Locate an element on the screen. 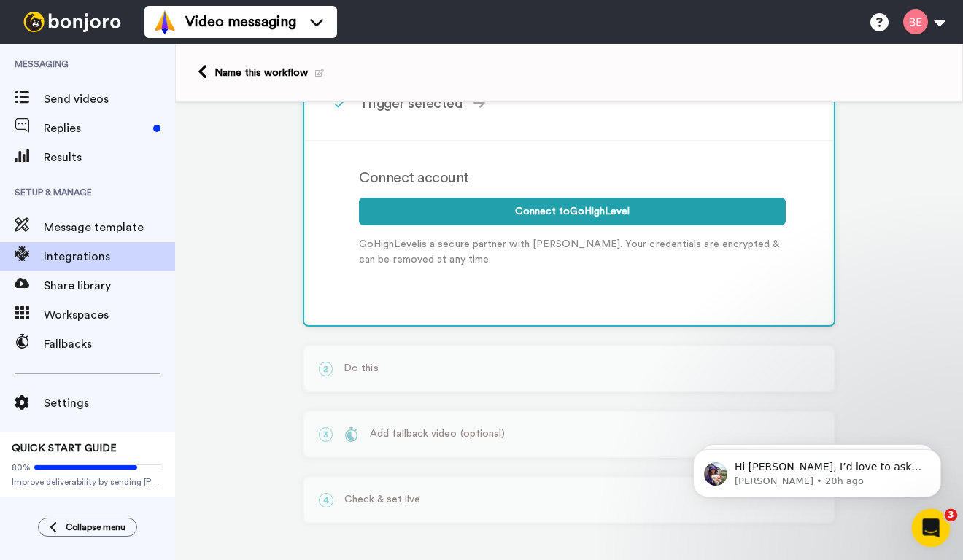  span: Settings is located at coordinates (109, 404).